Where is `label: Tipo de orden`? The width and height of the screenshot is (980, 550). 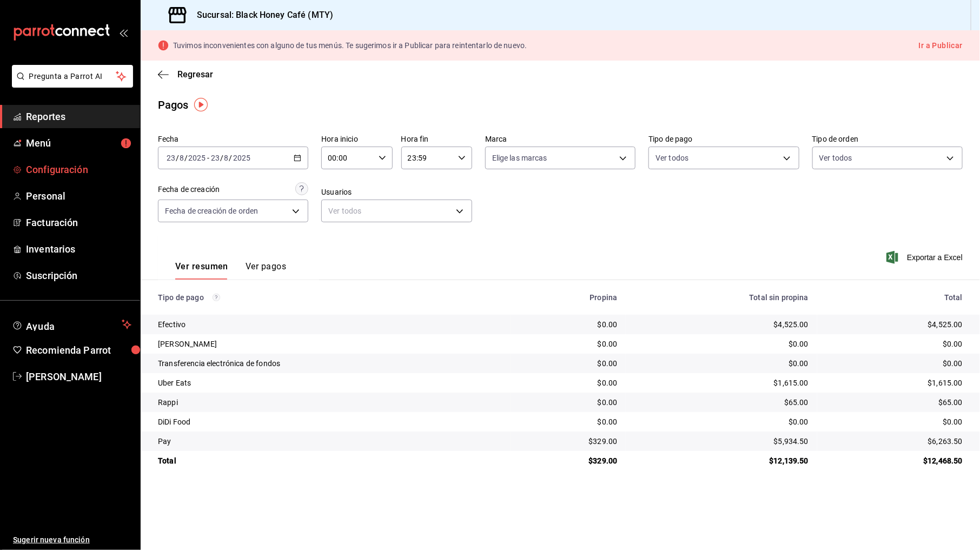
label: Tipo de orden is located at coordinates (887, 139).